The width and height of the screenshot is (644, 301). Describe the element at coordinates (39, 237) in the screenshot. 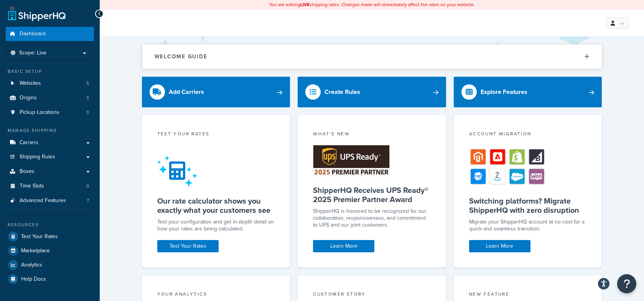

I see `span: Test Your Rates` at that location.